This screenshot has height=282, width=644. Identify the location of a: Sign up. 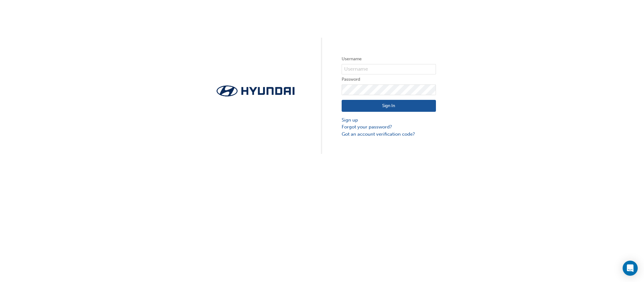
(389, 120).